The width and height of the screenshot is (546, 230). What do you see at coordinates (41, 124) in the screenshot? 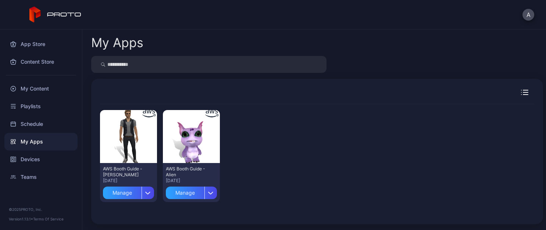
I see `div: Schedule` at bounding box center [41, 124].